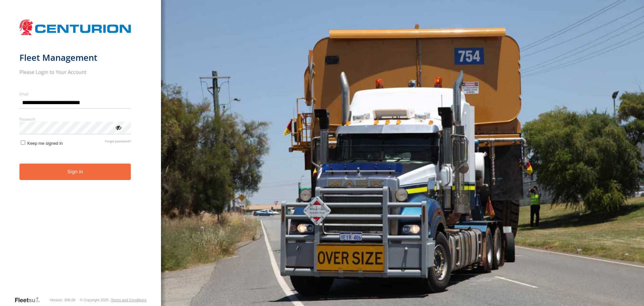 The image size is (644, 306). What do you see at coordinates (75, 94) in the screenshot?
I see `label: Email` at bounding box center [75, 94].